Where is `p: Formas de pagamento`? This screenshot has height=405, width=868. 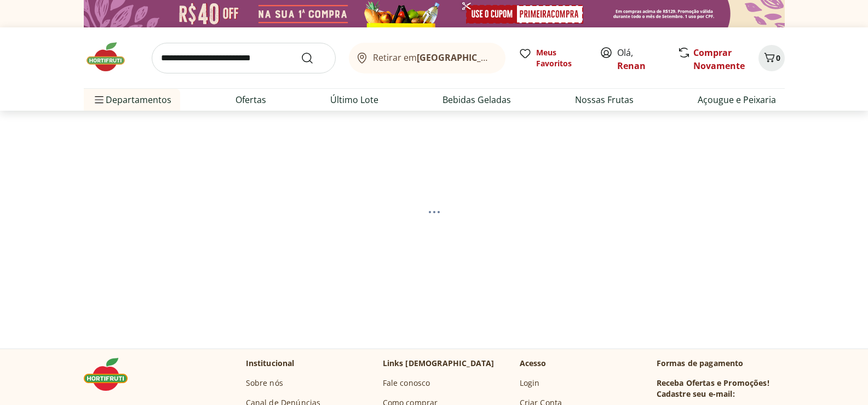
p: Formas de pagamento is located at coordinates (721, 364).